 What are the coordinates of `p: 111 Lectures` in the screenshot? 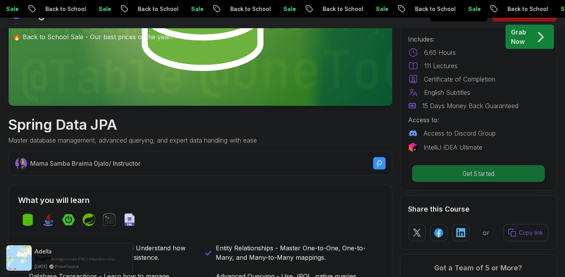 It's located at (442, 66).